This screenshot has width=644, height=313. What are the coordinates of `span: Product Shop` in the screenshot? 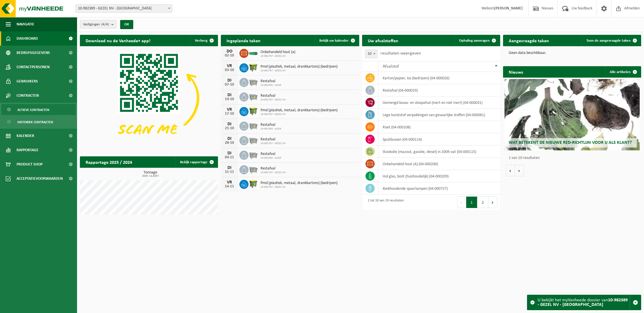 It's located at (29, 164).